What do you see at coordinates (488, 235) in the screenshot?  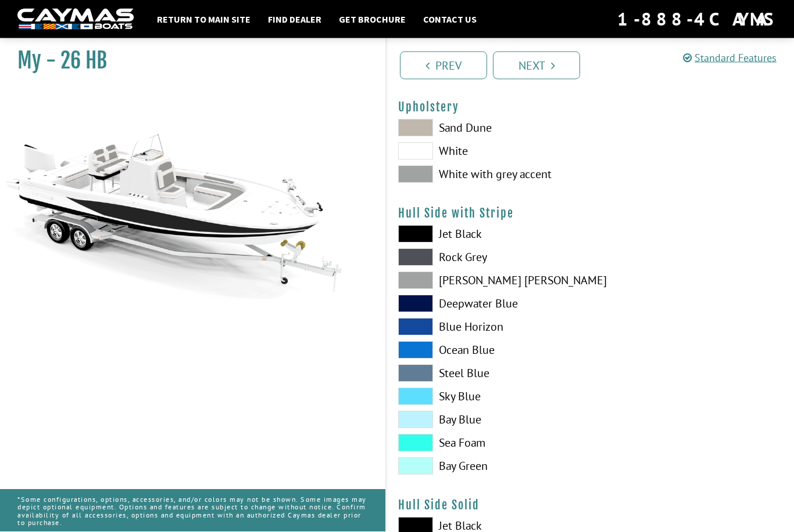 I see `label: Jet Black` at bounding box center [488, 235].